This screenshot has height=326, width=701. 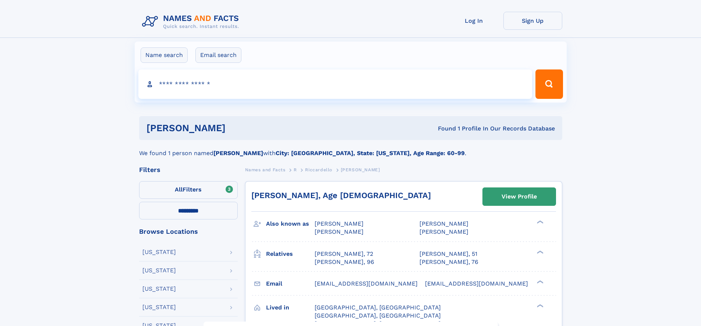 I want to click on img: Logo Names and Facts, so click(x=192, y=22).